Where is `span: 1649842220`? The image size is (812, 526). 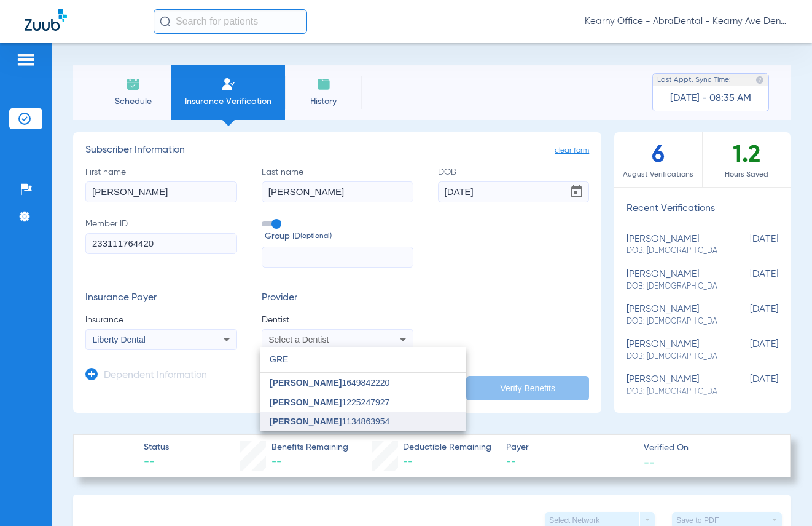 span: 1649842220 is located at coordinates (329, 382).